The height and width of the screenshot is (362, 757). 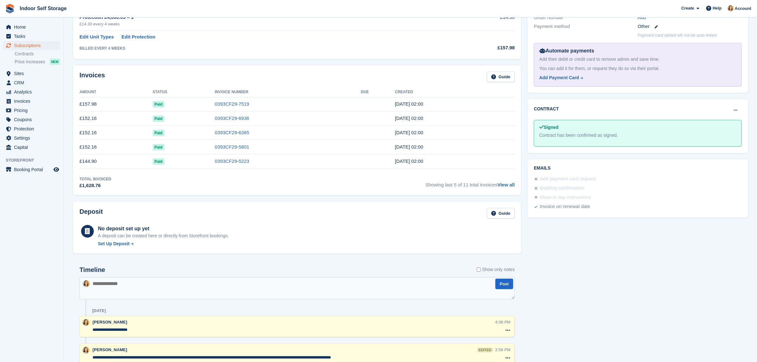 I want to click on span: Coupons, so click(x=33, y=120).